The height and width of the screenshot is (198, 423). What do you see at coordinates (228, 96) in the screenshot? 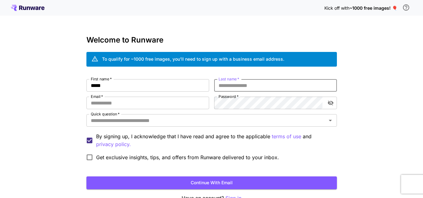
I see `label: Password` at bounding box center [228, 96].